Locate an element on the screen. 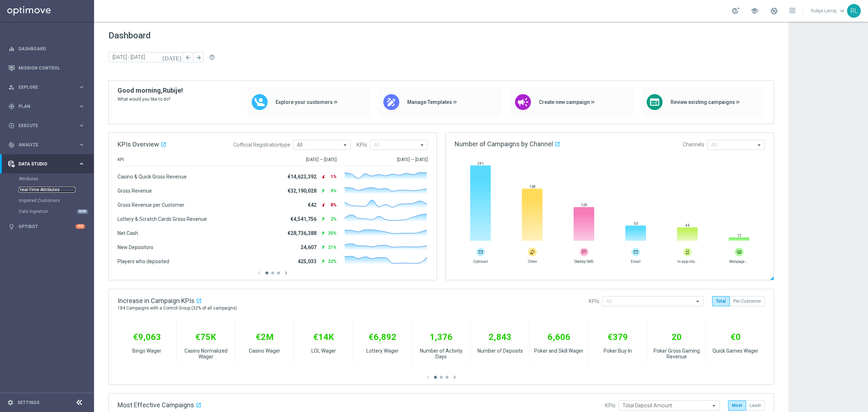 The height and width of the screenshot is (412, 868). div: Mission Control is located at coordinates (47, 68).